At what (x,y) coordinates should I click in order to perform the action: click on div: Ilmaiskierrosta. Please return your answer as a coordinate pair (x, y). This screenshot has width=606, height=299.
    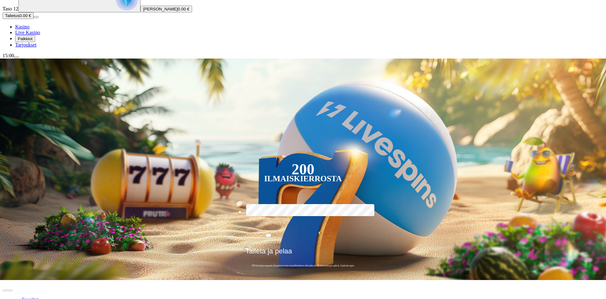
    Looking at the image, I should click on (303, 179).